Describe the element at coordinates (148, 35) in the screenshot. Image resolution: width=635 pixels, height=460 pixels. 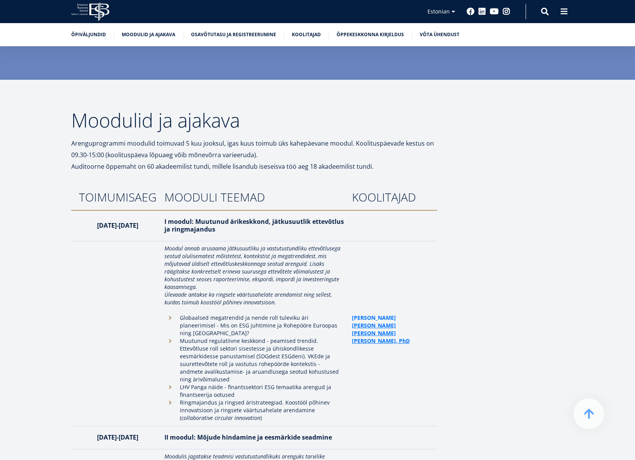
I see `a: Moodulid ja ajakava` at that location.